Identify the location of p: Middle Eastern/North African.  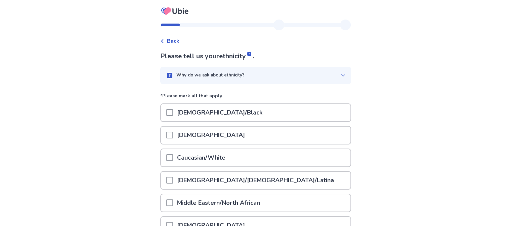
(218, 202).